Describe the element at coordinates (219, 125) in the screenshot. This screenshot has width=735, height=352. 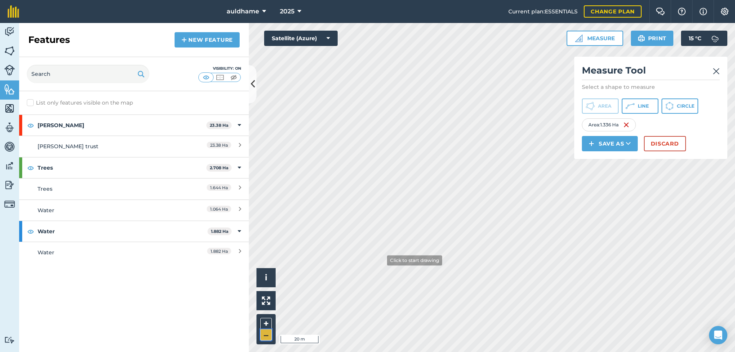
I see `strong: 23.38 Ha` at that location.